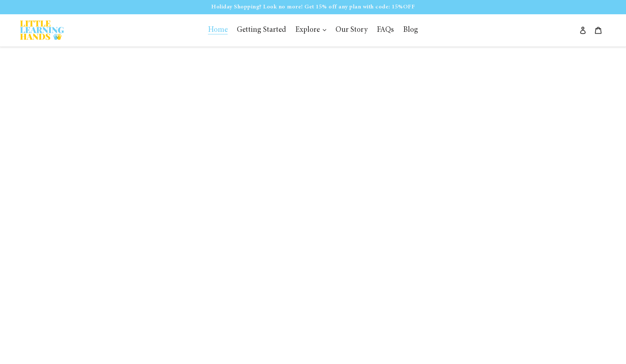 Image resolution: width=626 pixels, height=364 pixels. Describe the element at coordinates (385, 31) in the screenshot. I see `span: FAQs` at that location.